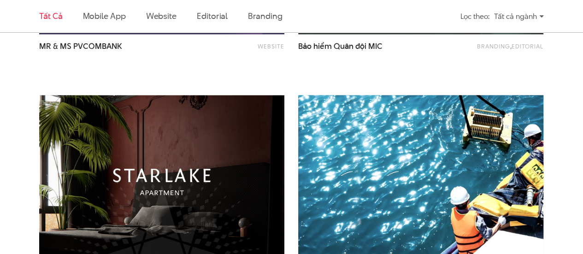  I want to click on a: Tất cả, so click(51, 16).